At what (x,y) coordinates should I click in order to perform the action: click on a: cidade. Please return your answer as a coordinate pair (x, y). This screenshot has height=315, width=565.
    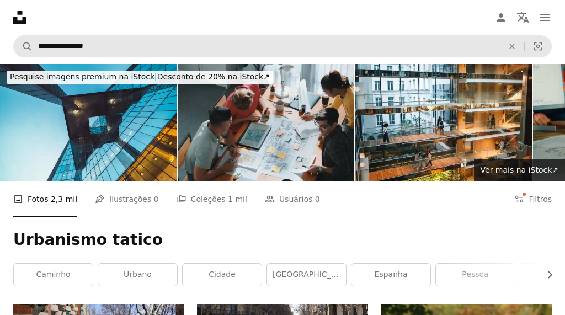
    Looking at the image, I should click on (222, 275).